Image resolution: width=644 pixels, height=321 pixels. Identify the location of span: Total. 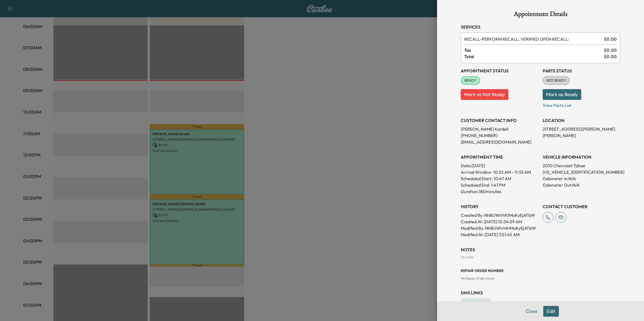
(534, 57).